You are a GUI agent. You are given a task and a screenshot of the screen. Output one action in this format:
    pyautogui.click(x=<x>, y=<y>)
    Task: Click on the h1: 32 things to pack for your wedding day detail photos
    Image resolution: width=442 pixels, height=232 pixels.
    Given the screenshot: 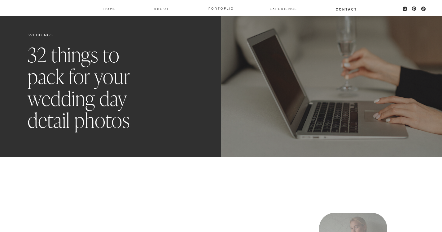 What is the action you would take?
    pyautogui.click(x=93, y=88)
    